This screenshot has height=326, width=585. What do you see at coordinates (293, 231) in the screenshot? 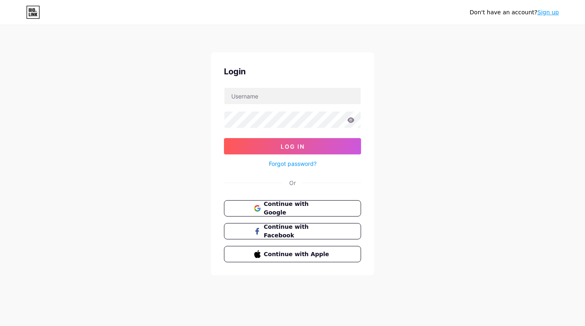
I see `a: Continue with Facebook` at bounding box center [293, 231].